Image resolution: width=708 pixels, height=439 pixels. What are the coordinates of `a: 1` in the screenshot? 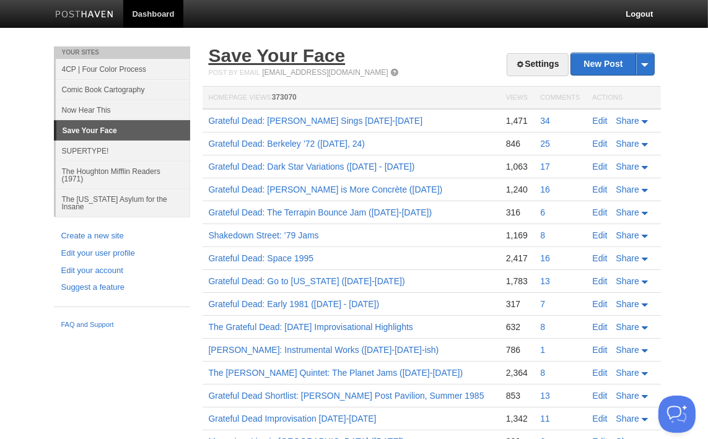 It's located at (543, 350).